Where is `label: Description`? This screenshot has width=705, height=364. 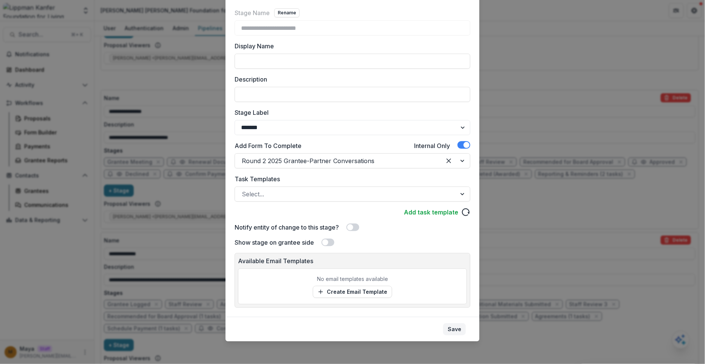 label: Description is located at coordinates (350, 79).